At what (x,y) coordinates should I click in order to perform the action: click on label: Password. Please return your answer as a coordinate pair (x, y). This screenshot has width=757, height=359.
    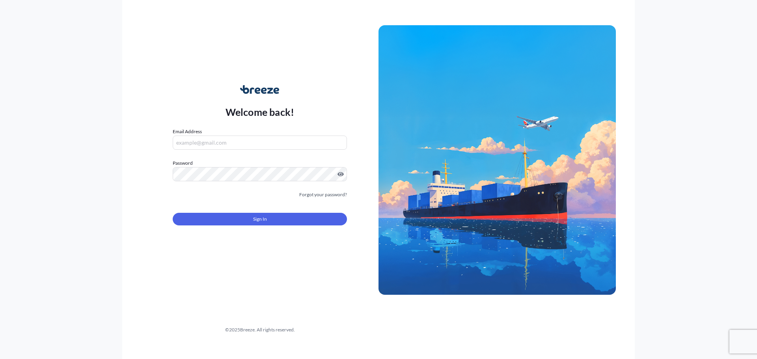
    Looking at the image, I should click on (260, 163).